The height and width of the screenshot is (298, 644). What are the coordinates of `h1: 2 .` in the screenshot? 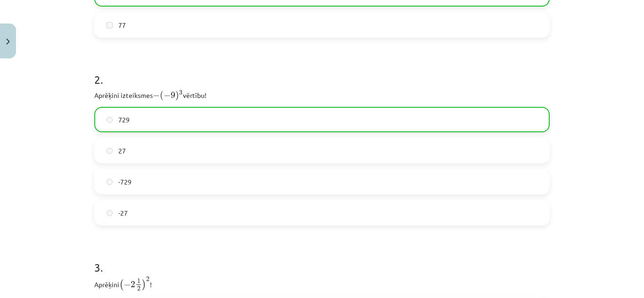 It's located at (322, 71).